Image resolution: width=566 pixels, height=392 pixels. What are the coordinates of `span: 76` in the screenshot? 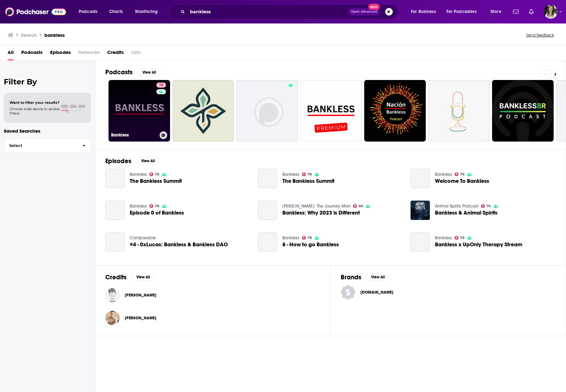 It's located at (489, 206).